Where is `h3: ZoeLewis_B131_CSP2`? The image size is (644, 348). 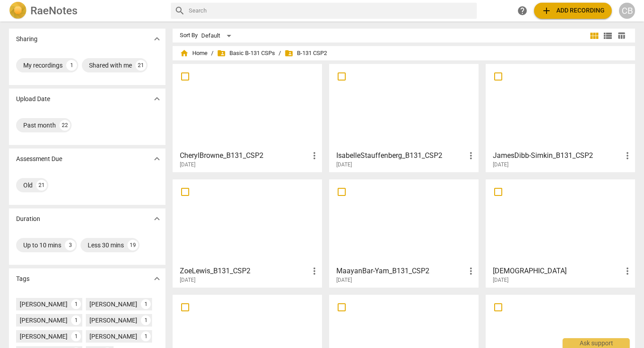
h3: ZoeLewis_B131_CSP2 is located at coordinates (244, 271).